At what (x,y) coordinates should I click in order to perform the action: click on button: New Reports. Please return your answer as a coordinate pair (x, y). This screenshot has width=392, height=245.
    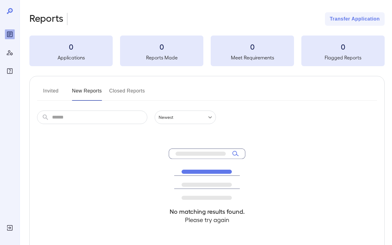
    Looking at the image, I should click on (87, 93).